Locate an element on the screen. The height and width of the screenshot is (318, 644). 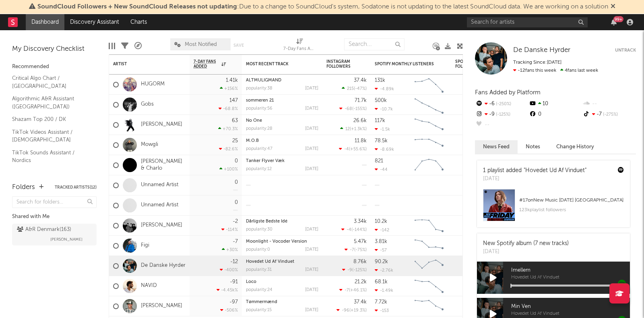
a: Moonlight - Vocoder Version is located at coordinates (276, 241).